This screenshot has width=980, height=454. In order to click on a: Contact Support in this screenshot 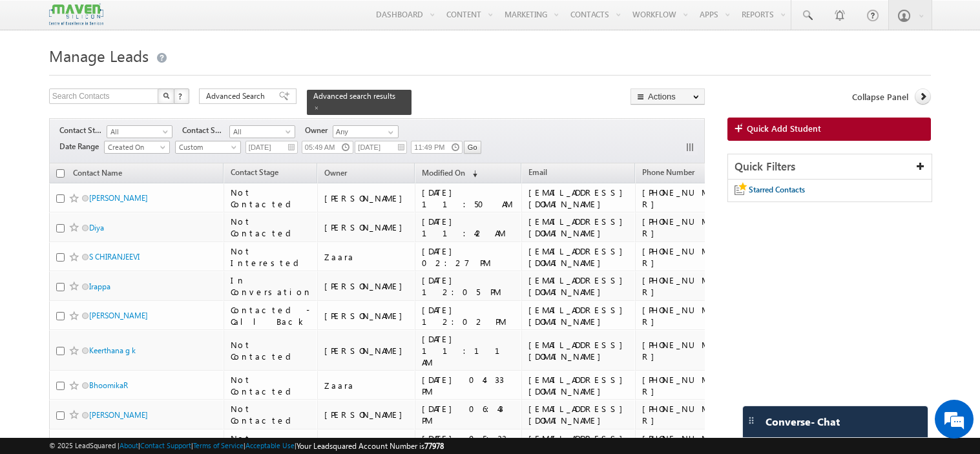, I will do `click(165, 445)`.